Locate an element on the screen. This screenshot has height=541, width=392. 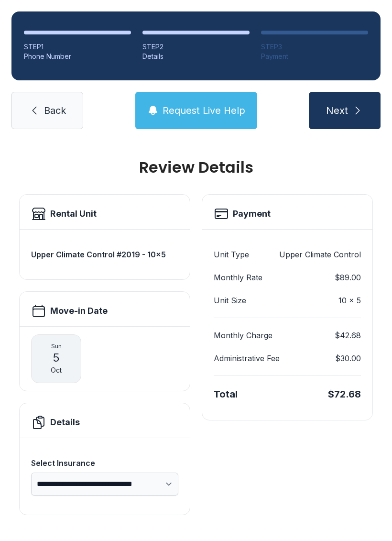
div: $72.68 is located at coordinates (344, 394).